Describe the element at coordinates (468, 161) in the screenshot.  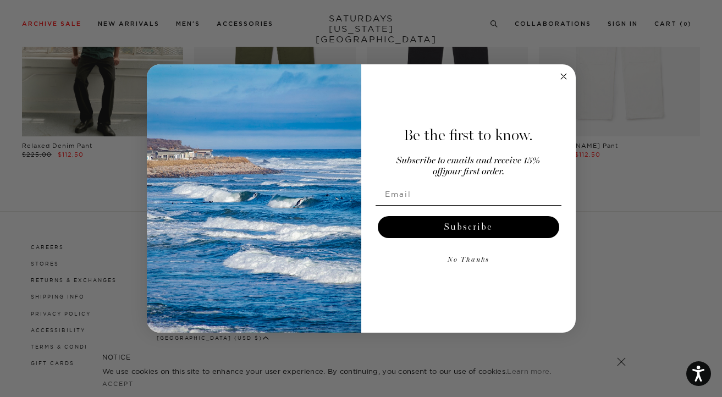
I see `span: Subscribe to emails and receive 15%` at that location.